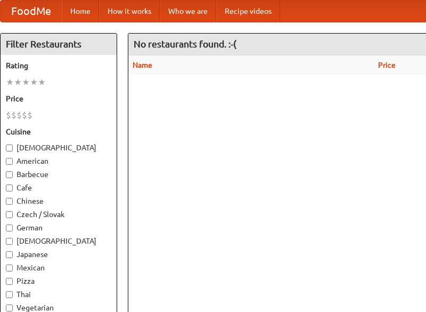 The width and height of the screenshot is (426, 312). What do you see at coordinates (9, 307) in the screenshot?
I see `input: Vegetarian` at bounding box center [9, 307].